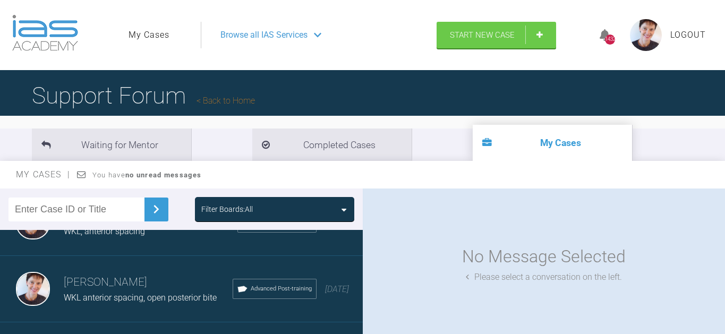 The width and height of the screenshot is (725, 334). Describe the element at coordinates (104, 231) in the screenshot. I see `span: WKL, anterior spacing` at that location.